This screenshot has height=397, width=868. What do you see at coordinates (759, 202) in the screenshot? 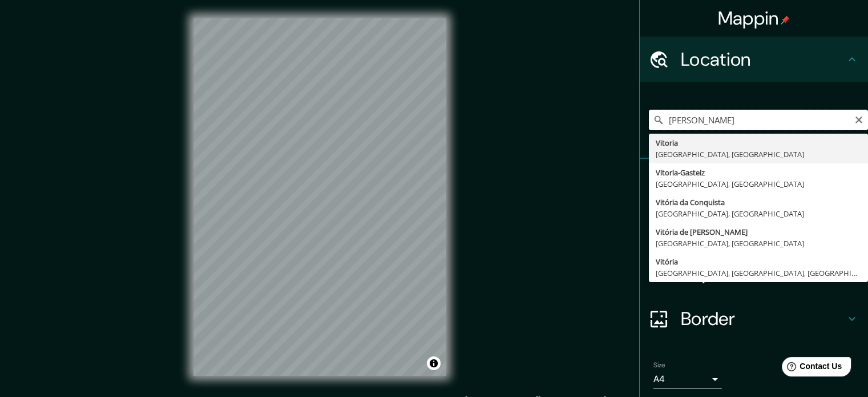
I see `div: Vitória da Conquista` at bounding box center [759, 202].